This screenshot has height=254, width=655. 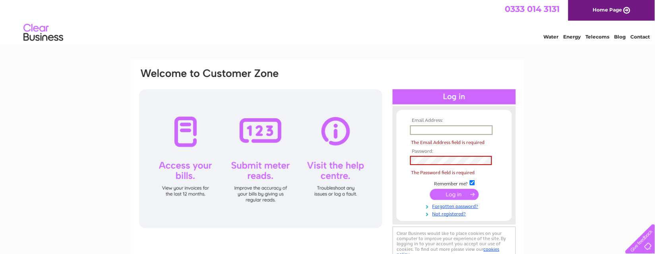 What do you see at coordinates (597, 37) in the screenshot?
I see `a: Telecoms` at bounding box center [597, 37].